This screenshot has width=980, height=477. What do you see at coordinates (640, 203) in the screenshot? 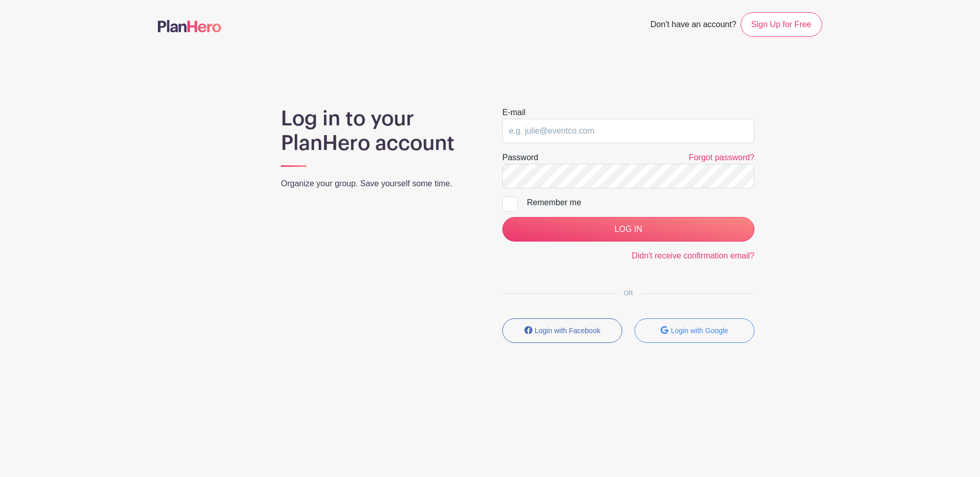
I see `div: Remember me` at bounding box center [640, 203].